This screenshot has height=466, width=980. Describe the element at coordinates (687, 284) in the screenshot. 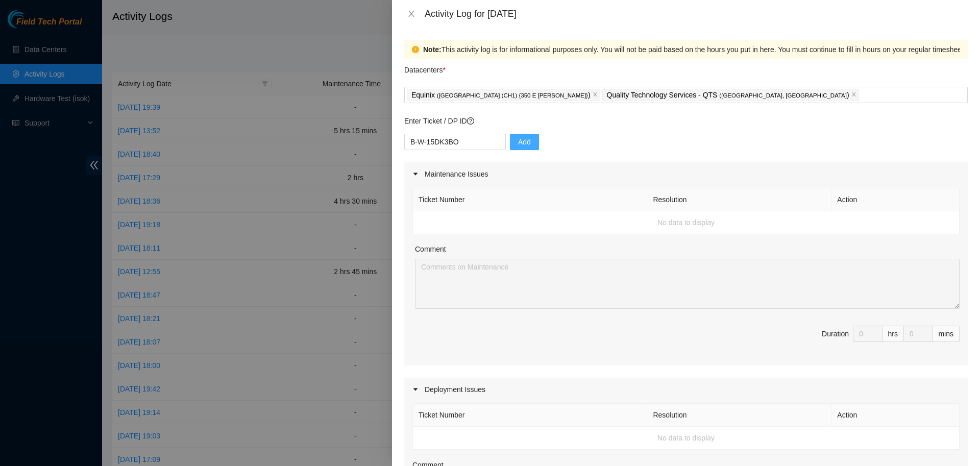

I see `textarea: Comment` at that location.